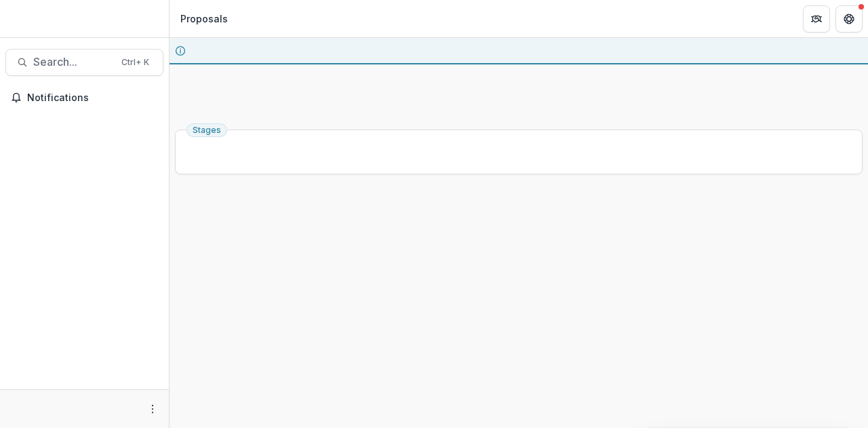 The height and width of the screenshot is (428, 868). Describe the element at coordinates (84, 97) in the screenshot. I see `button: Notifications` at that location.